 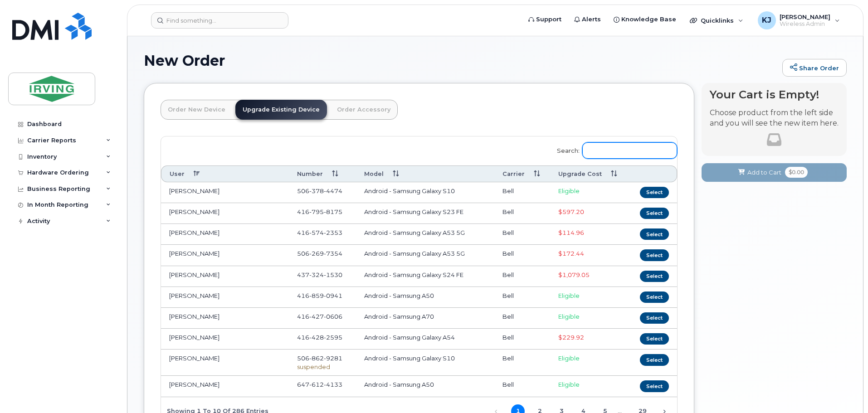 I want to click on a: Order New Device, so click(x=197, y=110).